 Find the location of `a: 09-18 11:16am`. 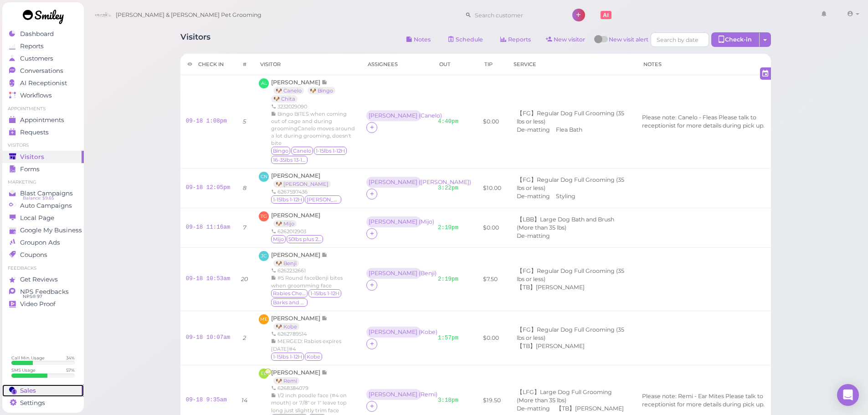

a: 09-18 11:16am is located at coordinates (208, 228).